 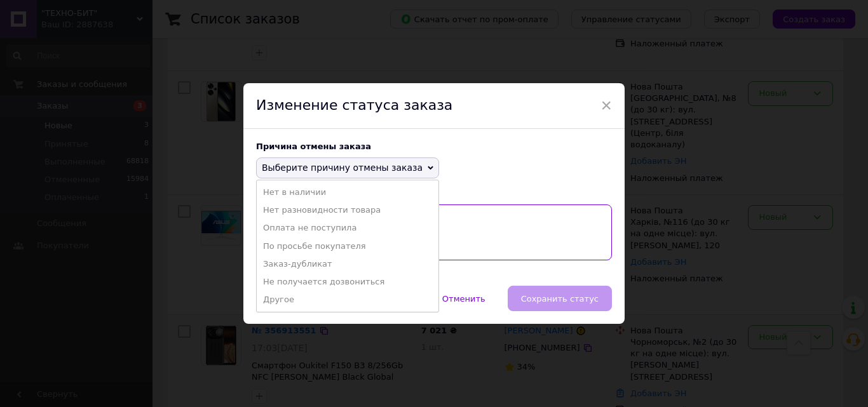 What do you see at coordinates (434, 106) in the screenshot?
I see `div: Изменение статуса заказа` at bounding box center [434, 106].